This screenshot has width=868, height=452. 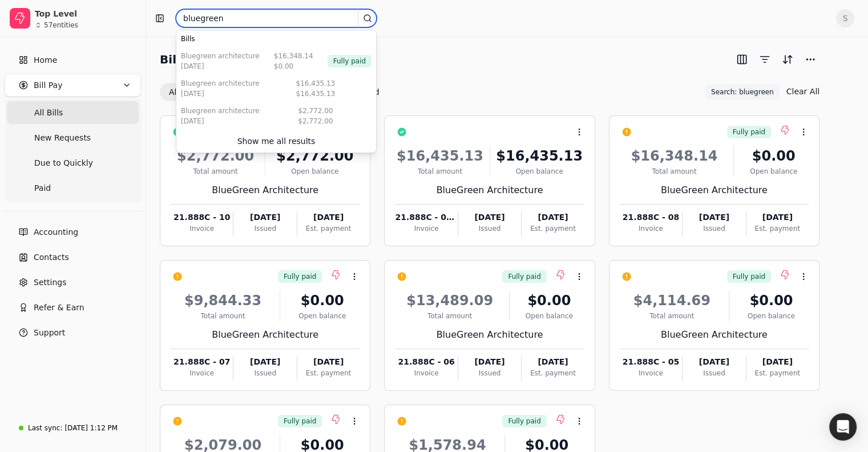 I want to click on button: Bill Pay, so click(x=73, y=85).